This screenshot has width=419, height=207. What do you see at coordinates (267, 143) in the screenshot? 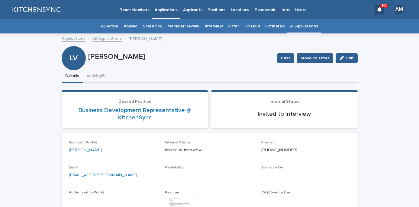
I see `span: Phone` at bounding box center [267, 143].